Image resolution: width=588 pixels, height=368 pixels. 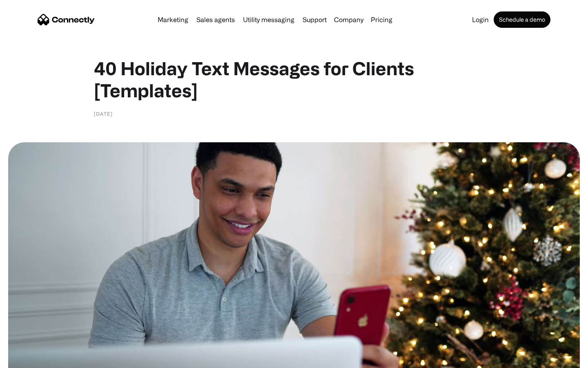 What do you see at coordinates (173, 19) in the screenshot?
I see `a: Marketing` at bounding box center [173, 19].